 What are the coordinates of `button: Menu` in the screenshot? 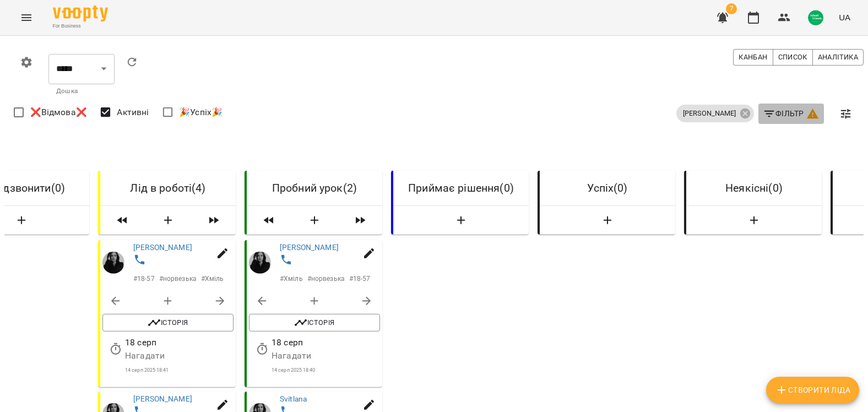 It's located at (26, 18).